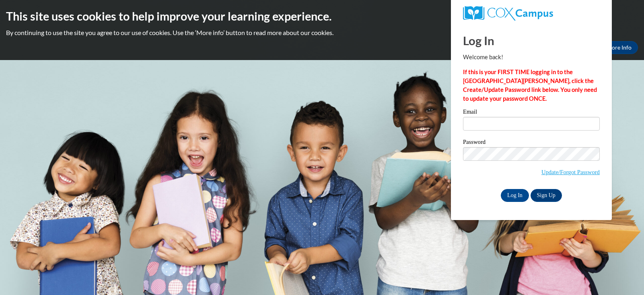 The width and height of the screenshot is (644, 295). Describe the element at coordinates (532, 40) in the screenshot. I see `h1: Log In` at that location.